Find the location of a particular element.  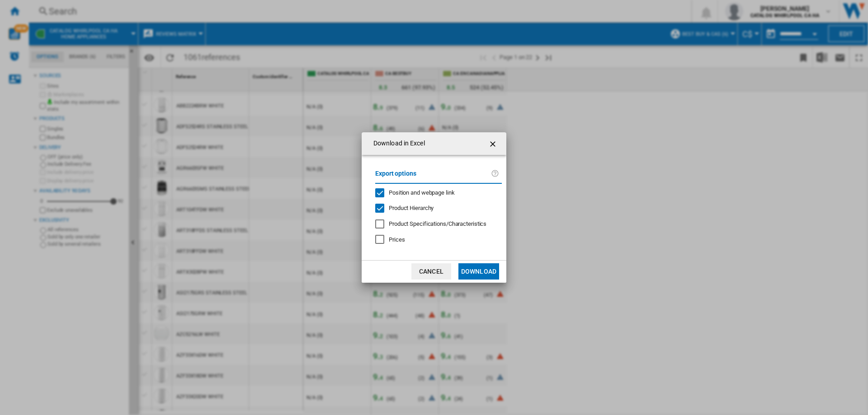

md-checkbox: Prices is located at coordinates (439, 240).